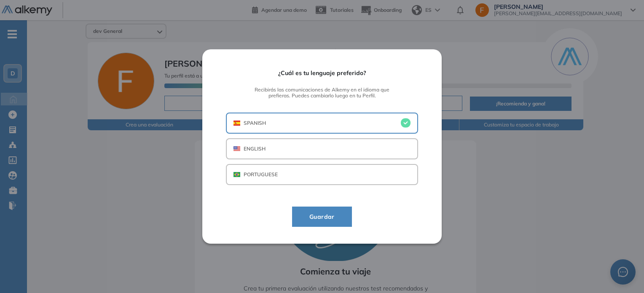 Image resolution: width=644 pixels, height=293 pixels. What do you see at coordinates (322, 174) in the screenshot?
I see `button: BRAPORTUGUESE` at bounding box center [322, 174].